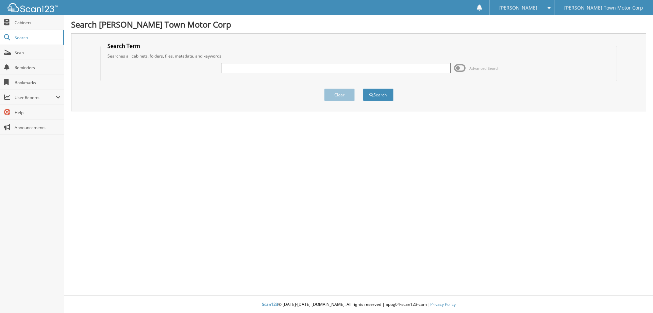 The image size is (653, 313). Describe the element at coordinates (32, 7) in the screenshot. I see `img: scan123-logo-white.svg` at that location.